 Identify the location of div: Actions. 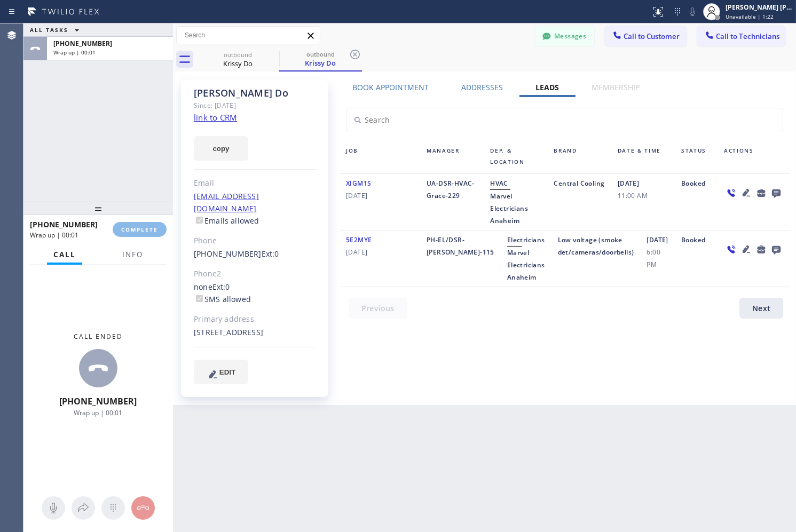
(753, 158).